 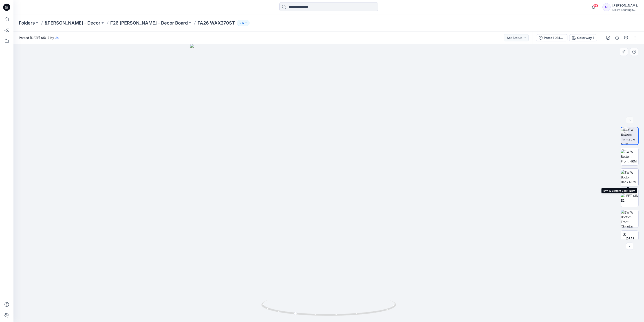 I want to click on button: Colorway 1, so click(x=583, y=38).